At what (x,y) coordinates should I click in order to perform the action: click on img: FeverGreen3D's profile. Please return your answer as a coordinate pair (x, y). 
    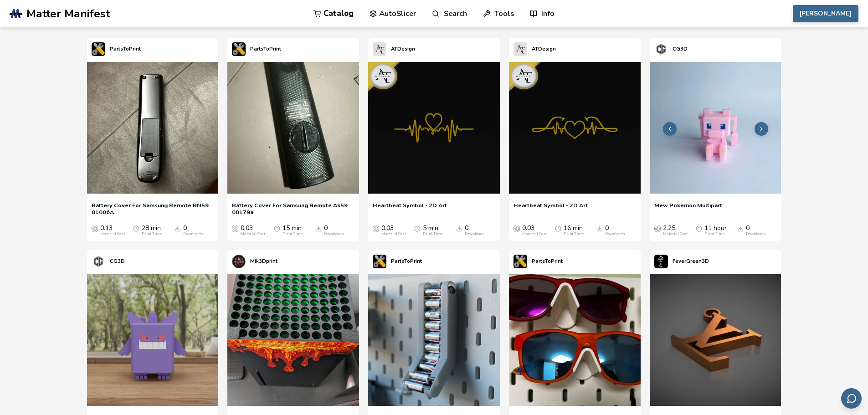
    Looking at the image, I should click on (661, 261).